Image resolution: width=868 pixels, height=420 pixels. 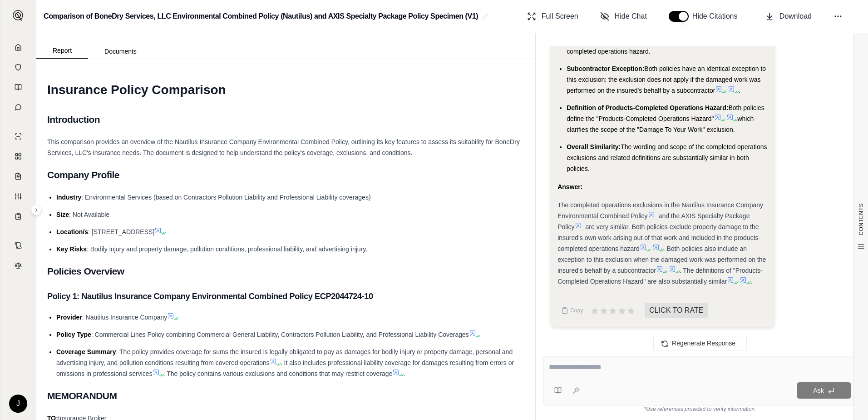 I want to click on button: Ask, so click(x=824, y=390).